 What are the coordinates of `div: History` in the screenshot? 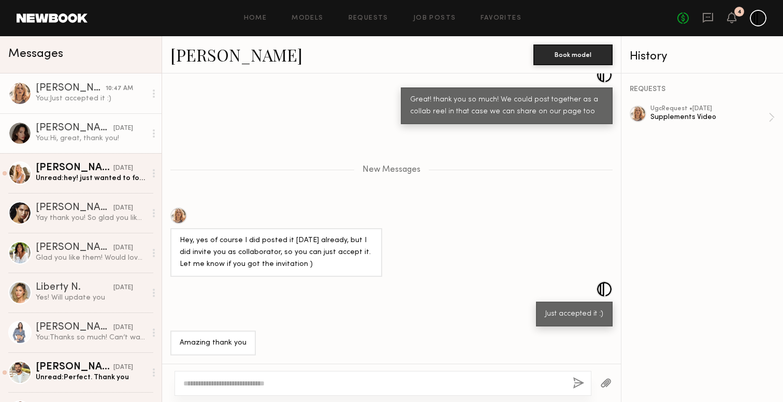 It's located at (702, 56).